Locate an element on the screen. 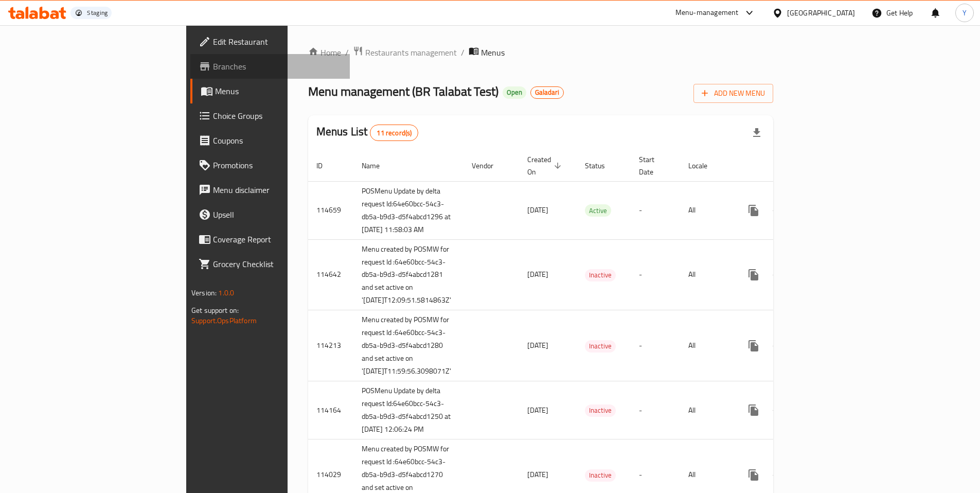 Image resolution: width=980 pixels, height=493 pixels. a: Branches is located at coordinates (270, 66).